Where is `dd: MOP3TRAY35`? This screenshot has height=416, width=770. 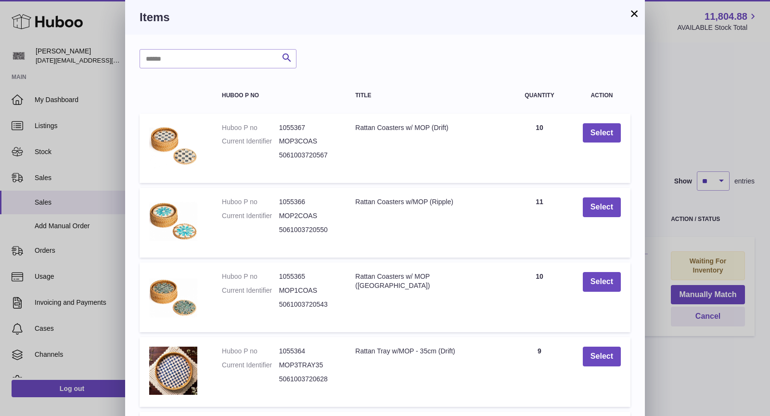
dd: MOP3TRAY35 is located at coordinates (307, 365).